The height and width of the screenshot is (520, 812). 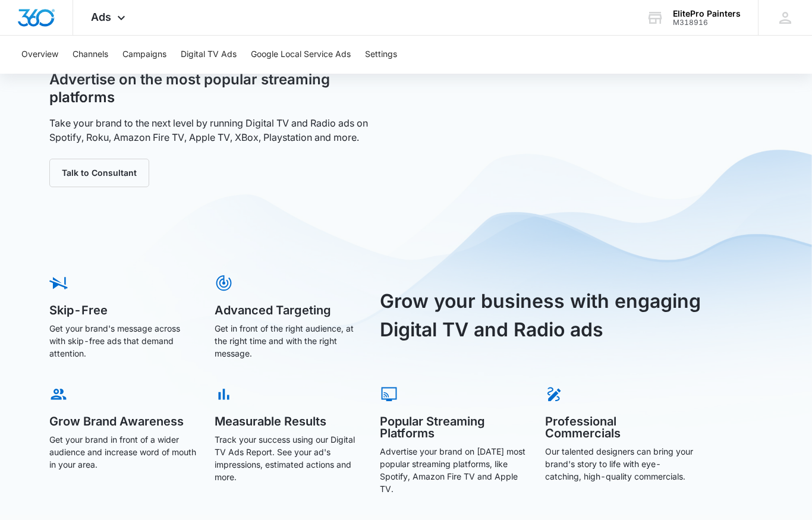 I want to click on h5: Professional Commercials, so click(x=619, y=428).